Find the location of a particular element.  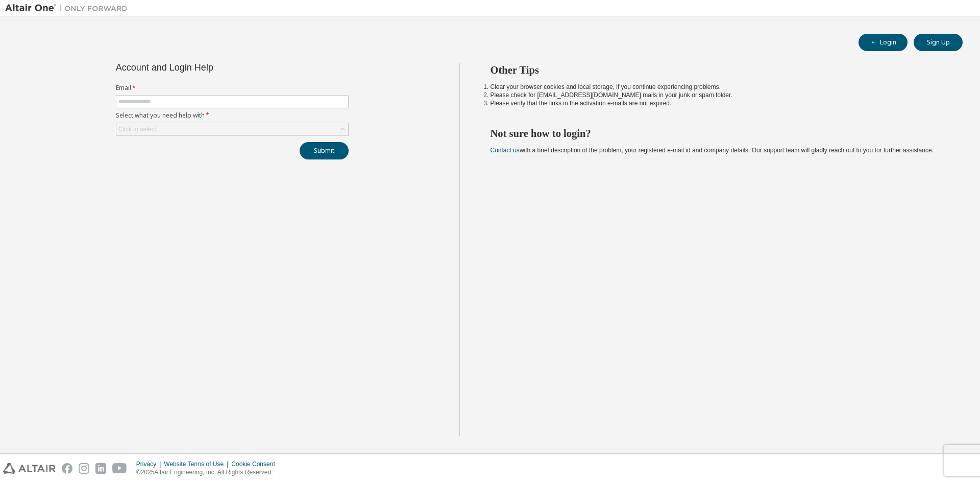

button: Sign Up is located at coordinates (938, 43).